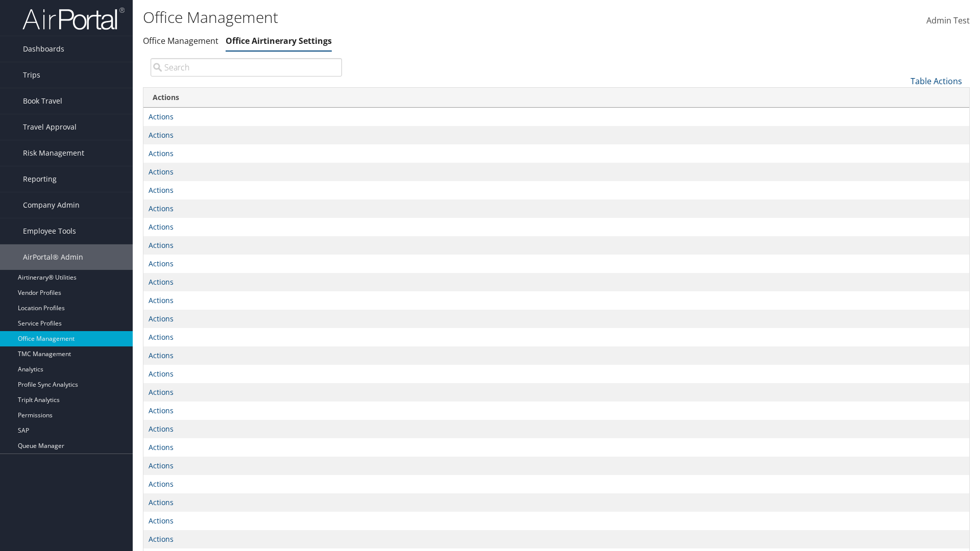 Image resolution: width=980 pixels, height=551 pixels. Describe the element at coordinates (556, 98) in the screenshot. I see `th: Actions` at that location.